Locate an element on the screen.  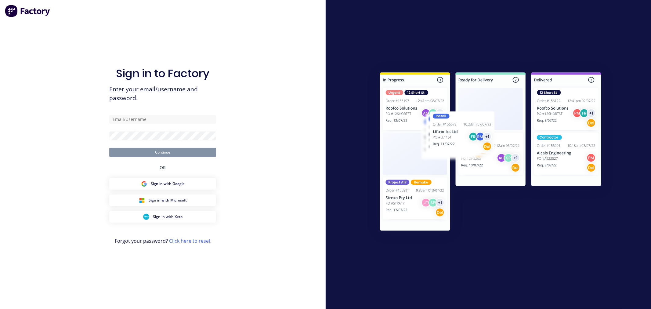
input: Email/Username is located at coordinates (163, 119).